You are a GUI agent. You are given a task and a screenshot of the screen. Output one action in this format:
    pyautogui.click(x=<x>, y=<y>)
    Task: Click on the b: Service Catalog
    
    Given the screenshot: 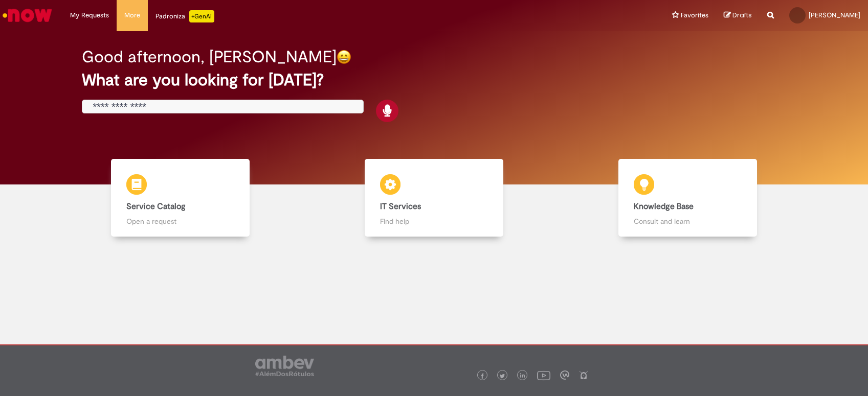 What is the action you would take?
    pyautogui.click(x=156, y=206)
    